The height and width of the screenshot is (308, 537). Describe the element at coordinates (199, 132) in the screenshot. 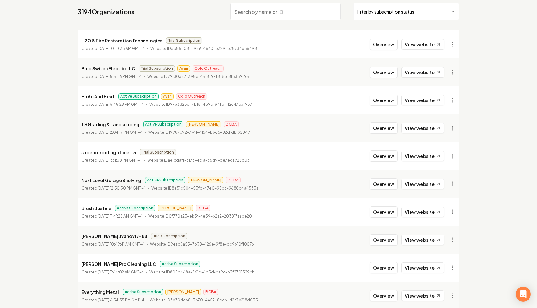

I see `p: Website ID 19987b92-7741-4154-b6c5-82d1db192849` at that location.